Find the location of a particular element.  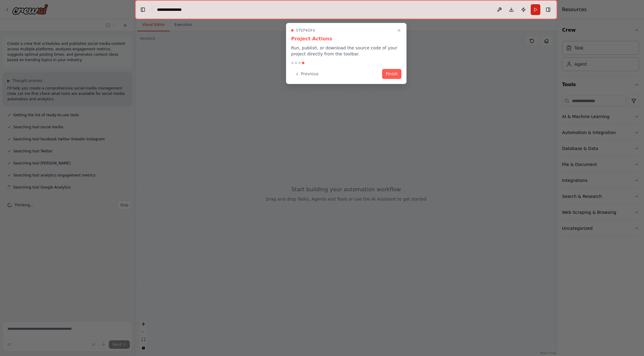

button: Hide left sidebar is located at coordinates (143, 9).